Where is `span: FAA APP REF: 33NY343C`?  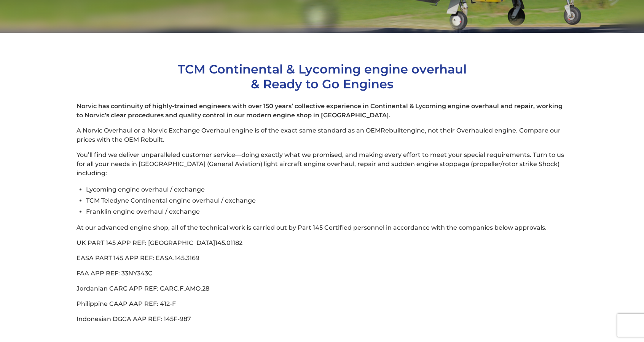 span: FAA APP REF: 33NY343C is located at coordinates (114, 273).